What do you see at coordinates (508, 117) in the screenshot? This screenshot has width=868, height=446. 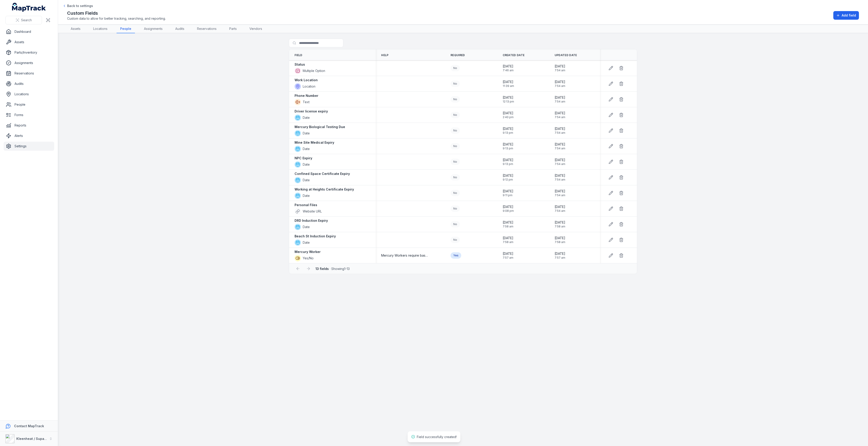 I see `span: 2:40 pm` at bounding box center [508, 117].